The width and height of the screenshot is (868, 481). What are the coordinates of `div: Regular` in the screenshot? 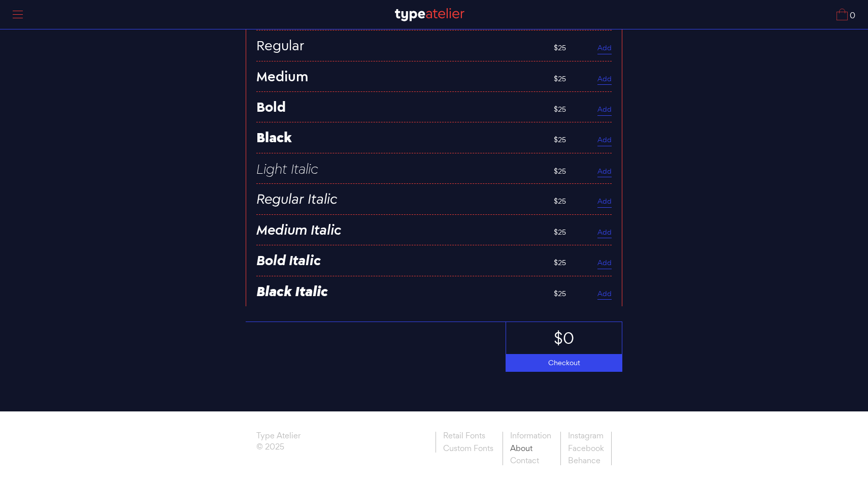 It's located at (400, 45).